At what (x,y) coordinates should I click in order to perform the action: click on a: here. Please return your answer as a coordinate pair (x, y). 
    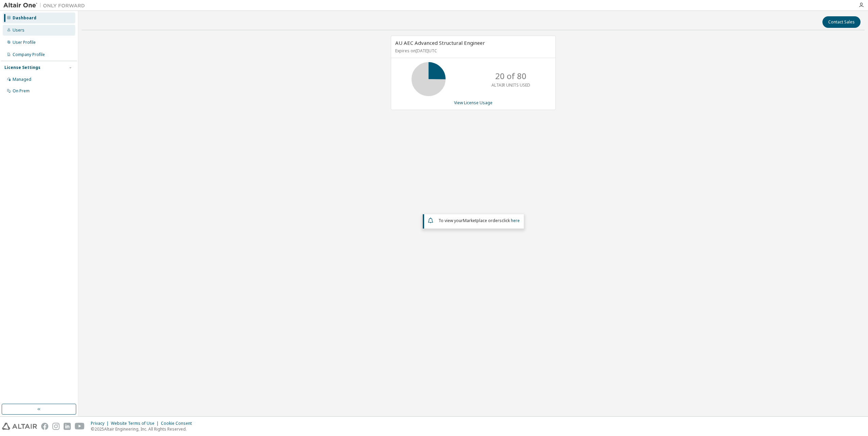
    Looking at the image, I should click on (515, 221).